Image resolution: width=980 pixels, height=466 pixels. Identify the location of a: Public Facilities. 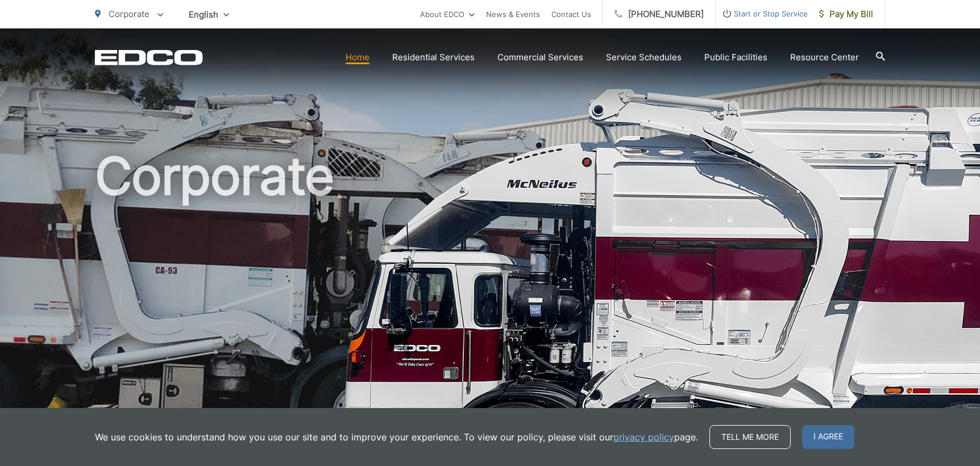
(735, 58).